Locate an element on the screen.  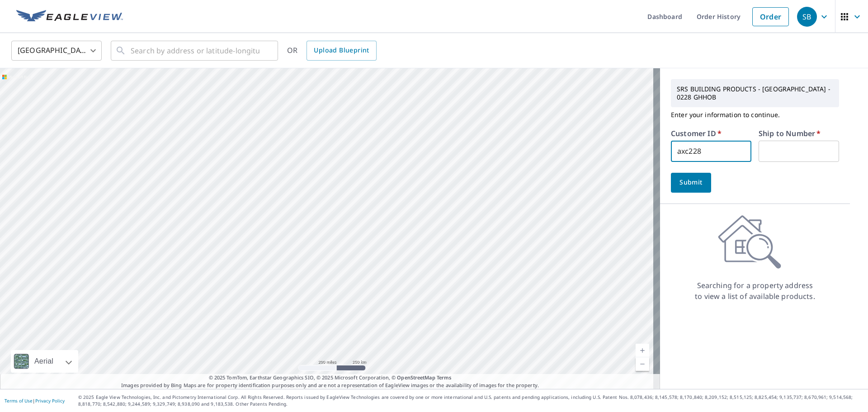
label: Customer ID is located at coordinates (696, 133).